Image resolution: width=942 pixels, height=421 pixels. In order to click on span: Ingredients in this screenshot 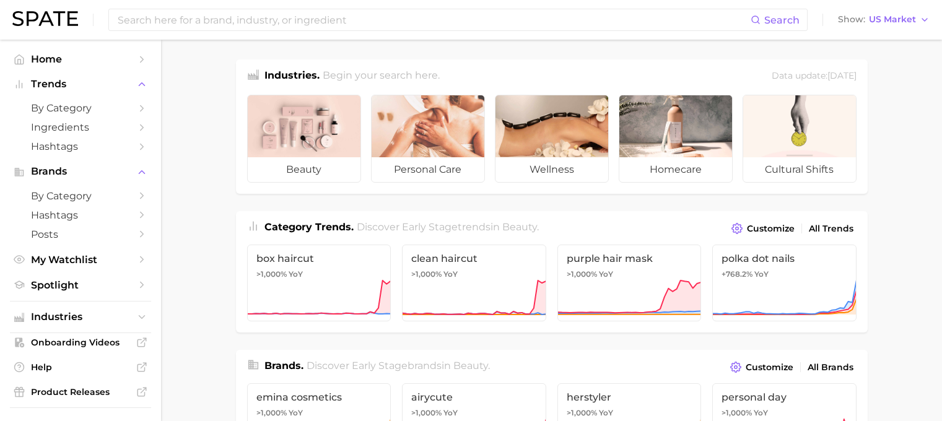, I will do `click(81, 127)`.